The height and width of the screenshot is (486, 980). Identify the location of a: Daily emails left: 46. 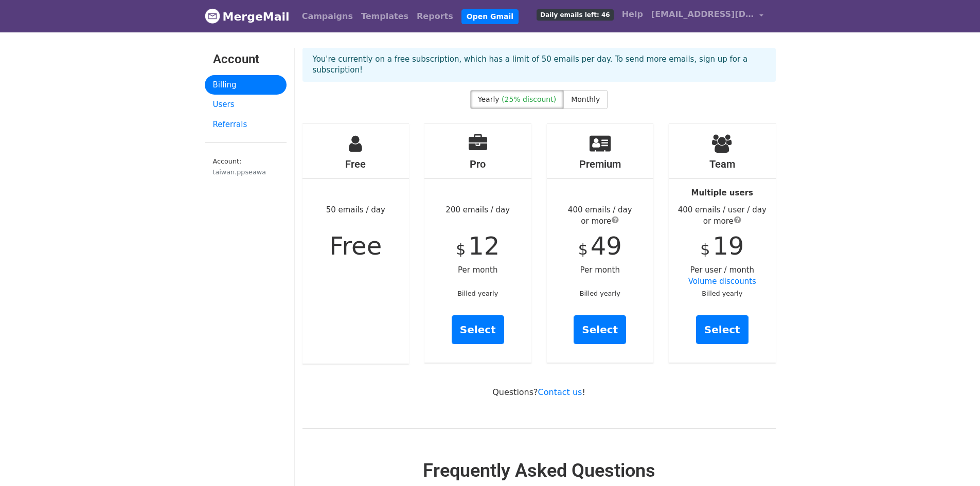
(574, 14).